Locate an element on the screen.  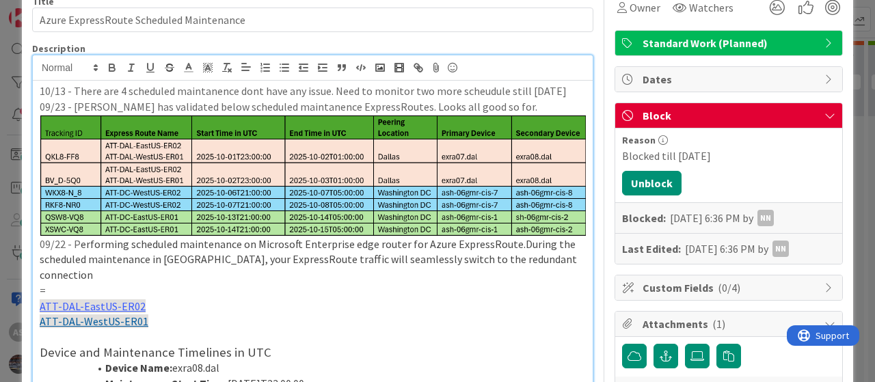
b: Last Edited: is located at coordinates (651, 249).